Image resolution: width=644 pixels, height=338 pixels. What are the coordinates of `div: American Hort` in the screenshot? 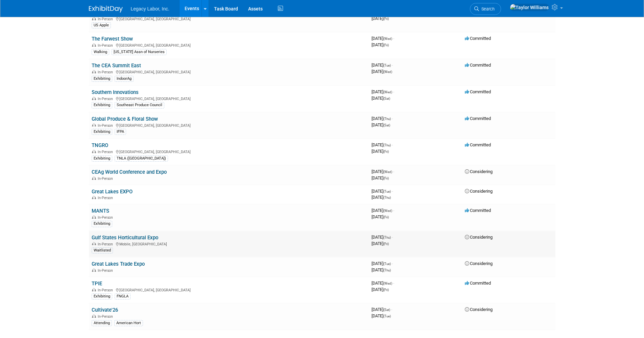 It's located at (129, 323).